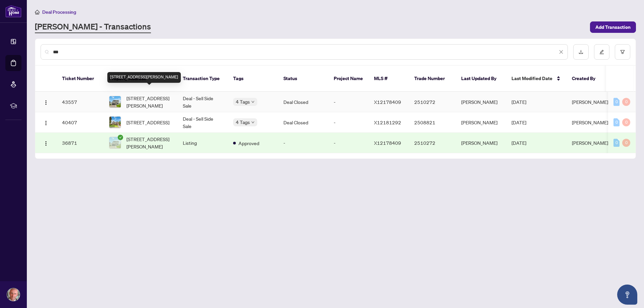 The image size is (644, 308). Describe the element at coordinates (581, 52) in the screenshot. I see `span: download` at that location.